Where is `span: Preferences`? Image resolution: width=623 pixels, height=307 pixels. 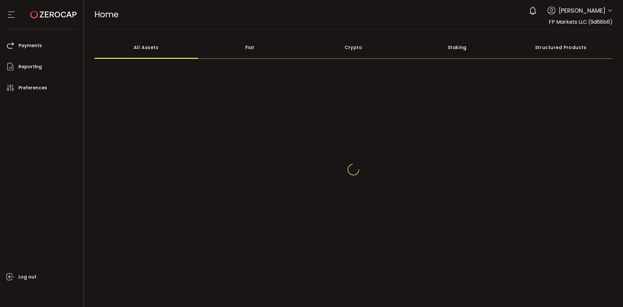 span: Preferences is located at coordinates (33, 88).